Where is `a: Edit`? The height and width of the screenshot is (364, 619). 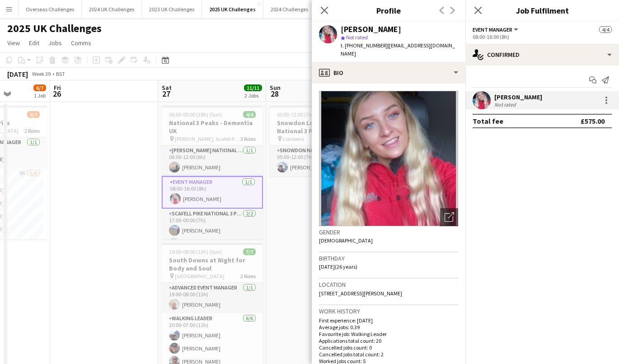 a: Edit is located at coordinates (34, 43).